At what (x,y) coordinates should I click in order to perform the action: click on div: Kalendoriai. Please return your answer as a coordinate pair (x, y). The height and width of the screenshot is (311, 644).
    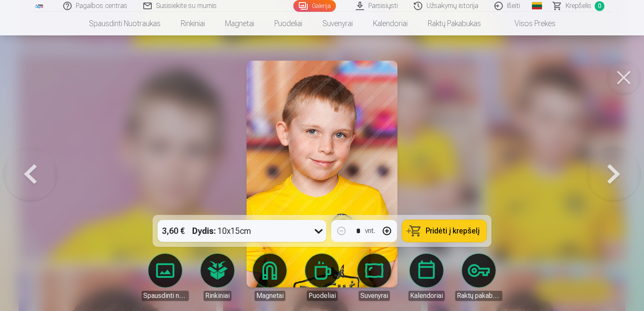
    Looking at the image, I should click on (427, 296).